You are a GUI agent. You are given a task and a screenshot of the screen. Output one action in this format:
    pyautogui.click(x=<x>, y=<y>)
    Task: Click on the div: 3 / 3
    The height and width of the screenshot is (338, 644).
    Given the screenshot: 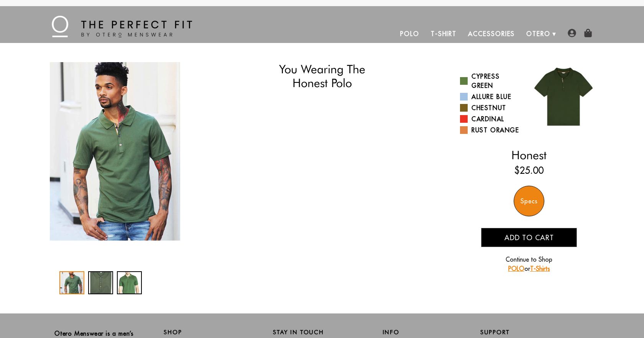 What is the action you would take?
    pyautogui.click(x=129, y=283)
    